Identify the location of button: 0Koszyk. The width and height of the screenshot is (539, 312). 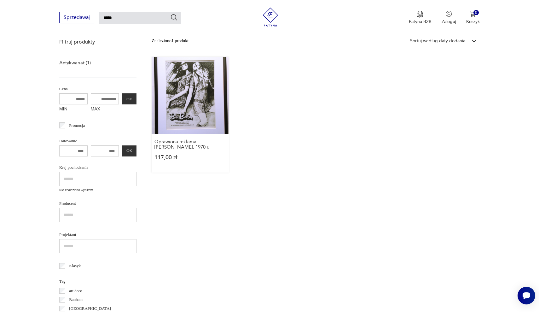
(473, 18).